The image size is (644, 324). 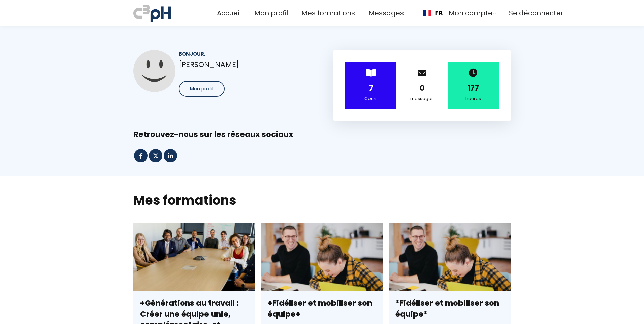 I want to click on h2: Mes formations, so click(x=322, y=200).